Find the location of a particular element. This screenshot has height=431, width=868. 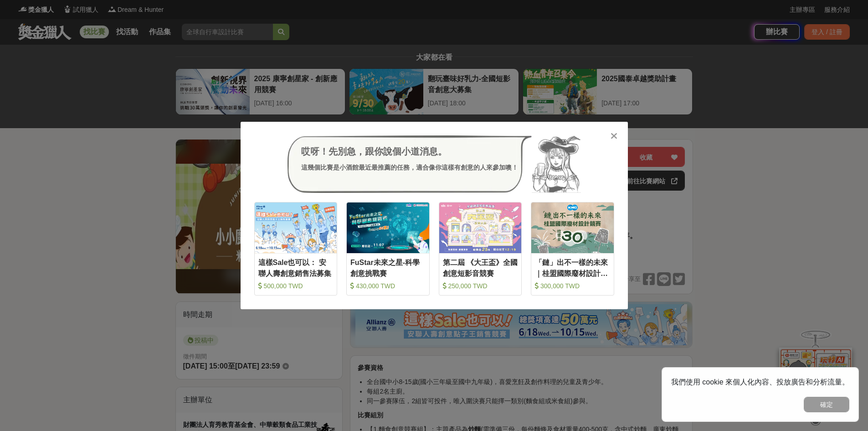

div: 300,000 TWD is located at coordinates (572, 286).